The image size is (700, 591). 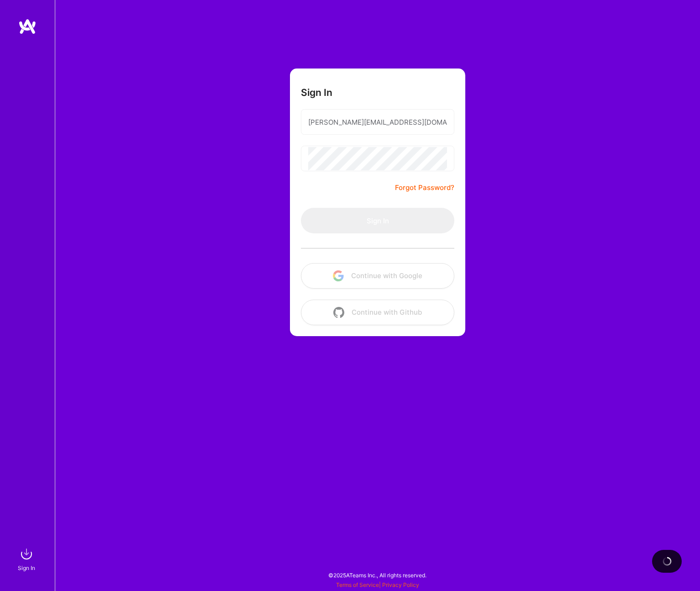 What do you see at coordinates (425, 188) in the screenshot?
I see `a: Forgot Password?` at bounding box center [425, 188].